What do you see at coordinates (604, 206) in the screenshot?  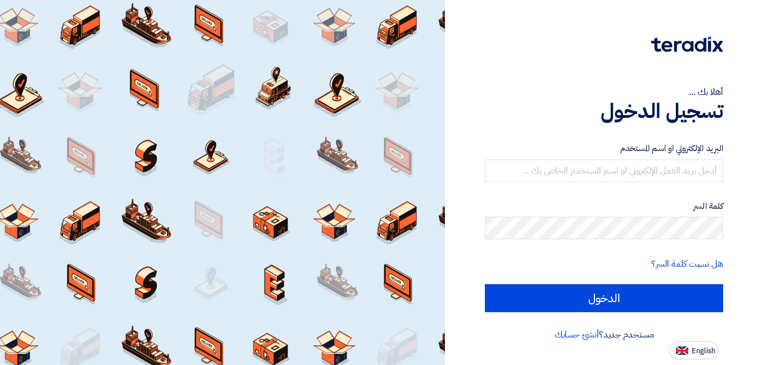 I see `label: كلمة السر` at bounding box center [604, 206].